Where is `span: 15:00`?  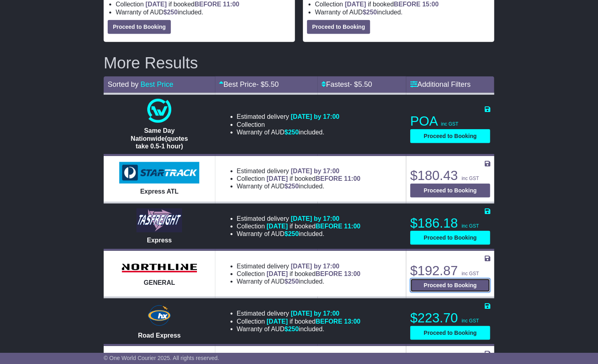 span: 15:00 is located at coordinates (430, 4).